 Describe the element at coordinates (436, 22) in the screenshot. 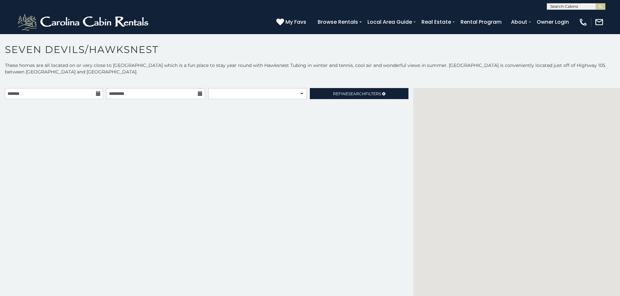

I see `a: Real Estate` at that location.